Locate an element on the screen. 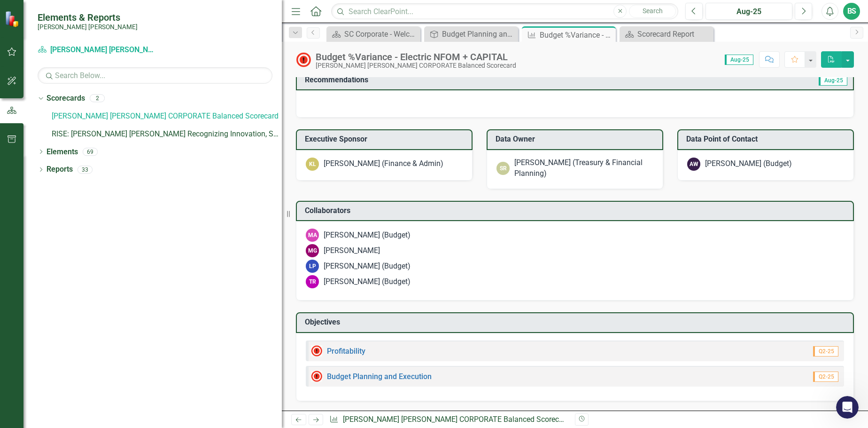 This screenshot has width=868, height=428. input: Search ClearPoint... is located at coordinates (505, 11).